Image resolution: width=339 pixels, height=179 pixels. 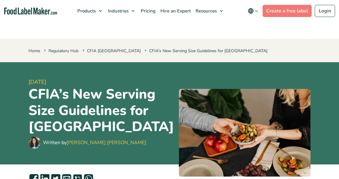 I want to click on img: Maria Abi Hanna - Food Label Maker, so click(x=35, y=143).